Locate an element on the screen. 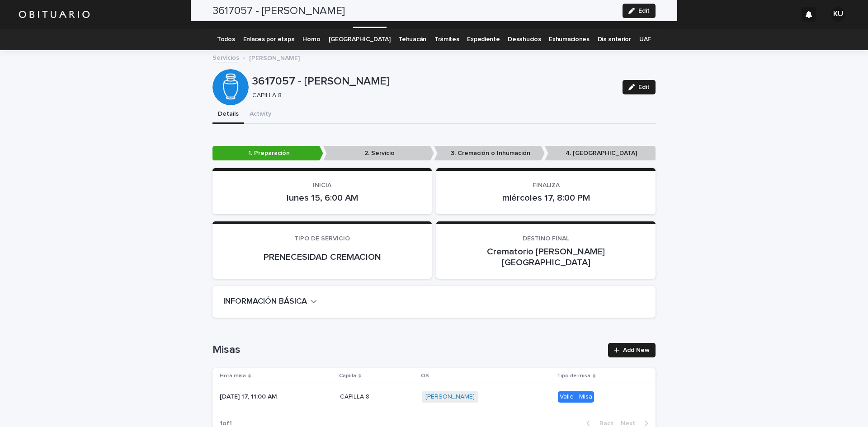 The height and width of the screenshot is (427, 868). span: DESTINO FINAL is located at coordinates (546, 239).